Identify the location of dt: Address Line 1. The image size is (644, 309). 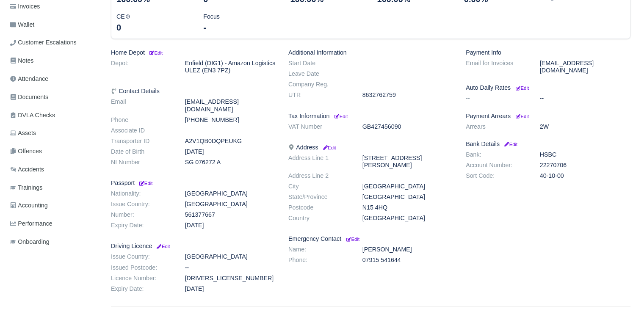
(319, 162).